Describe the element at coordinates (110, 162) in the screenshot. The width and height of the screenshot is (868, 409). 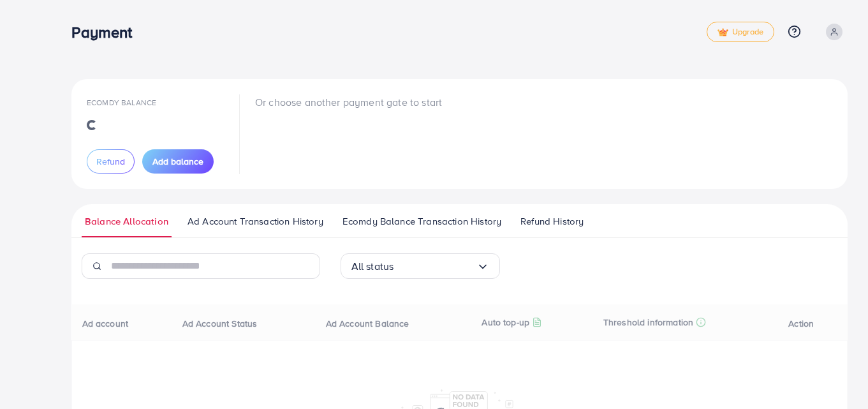
I see `span: Refund` at that location.